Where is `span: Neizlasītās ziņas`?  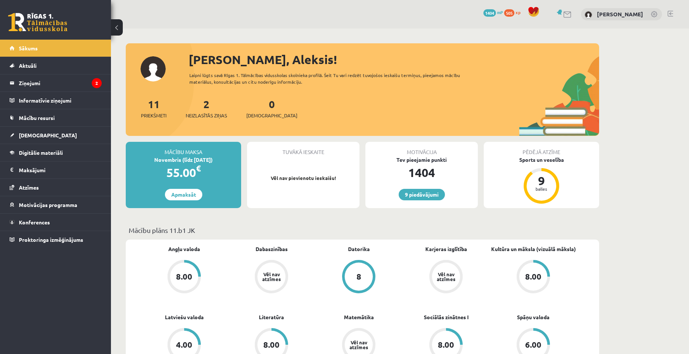
span: Neizlasītās ziņas is located at coordinates (206, 115).